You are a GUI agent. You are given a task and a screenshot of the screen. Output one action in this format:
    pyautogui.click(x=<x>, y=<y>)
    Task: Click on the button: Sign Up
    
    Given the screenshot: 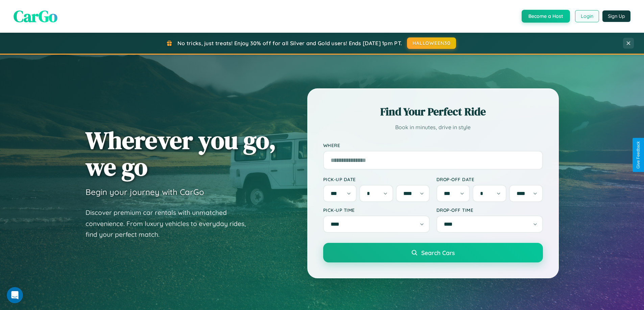 What is the action you would take?
    pyautogui.click(x=616, y=16)
    